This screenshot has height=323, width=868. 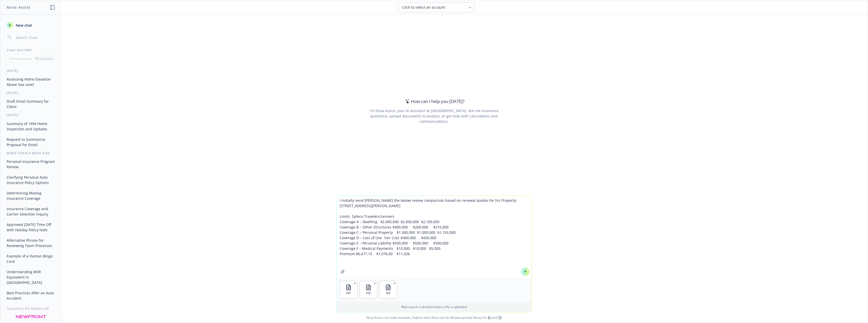 I want to click on div: Chat History, so click(x=31, y=50).